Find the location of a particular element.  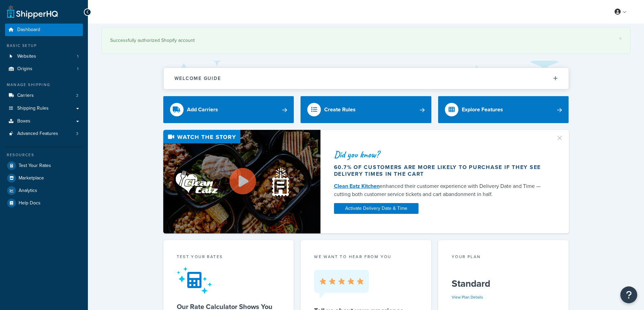

a: Create Rules is located at coordinates (365, 110).